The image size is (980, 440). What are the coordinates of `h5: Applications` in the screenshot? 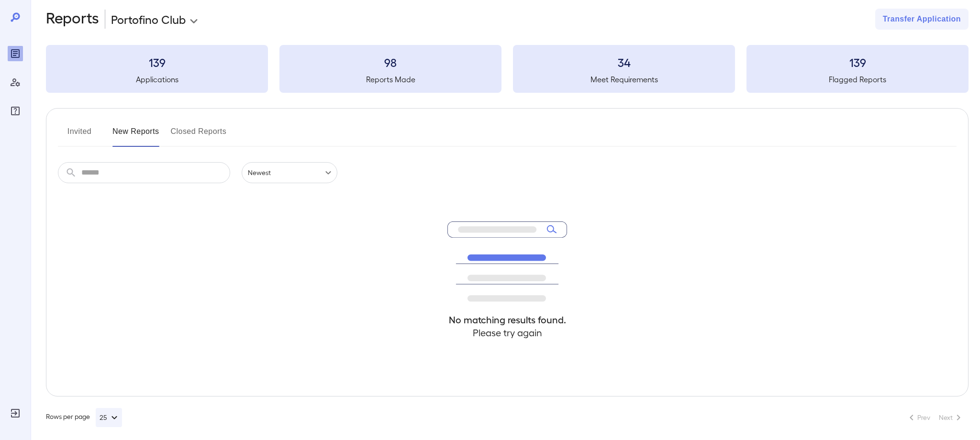 It's located at (157, 80).